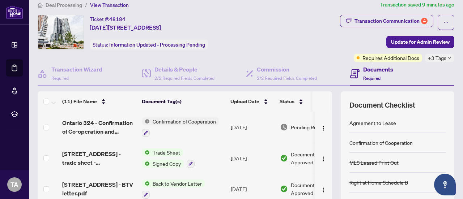  I want to click on h4: Transaction Wizard, so click(77, 70).